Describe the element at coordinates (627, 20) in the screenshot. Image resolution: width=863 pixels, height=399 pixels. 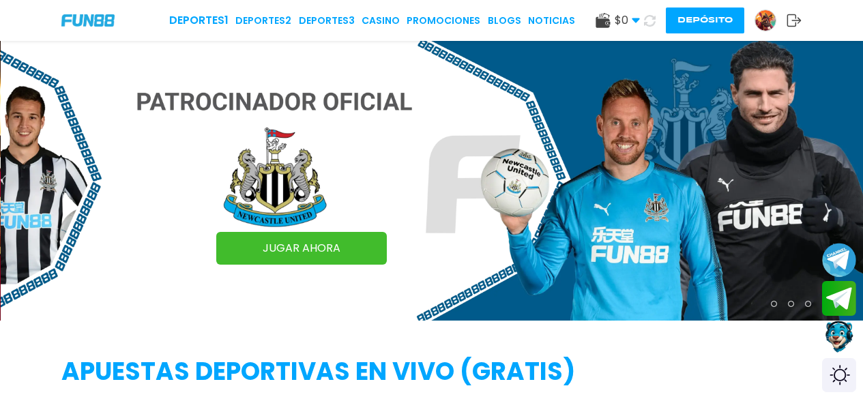
I see `span: $ 0` at that location.